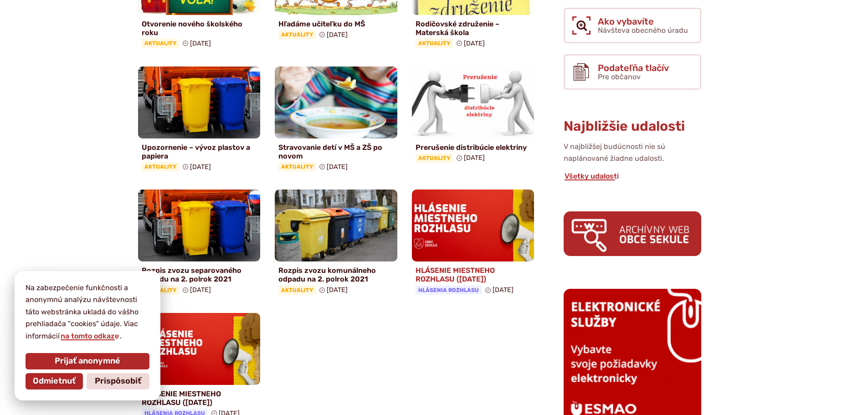 This screenshot has width=868, height=415. I want to click on h4: Prerušenie distribúcie elektriny, so click(473, 147).